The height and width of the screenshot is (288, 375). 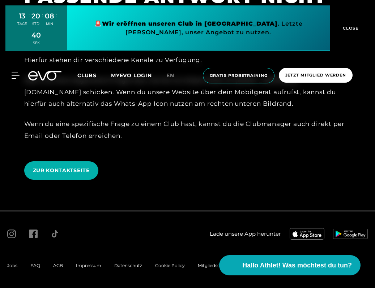 What do you see at coordinates (22, 24) in the screenshot?
I see `div: TAGE` at bounding box center [22, 24].